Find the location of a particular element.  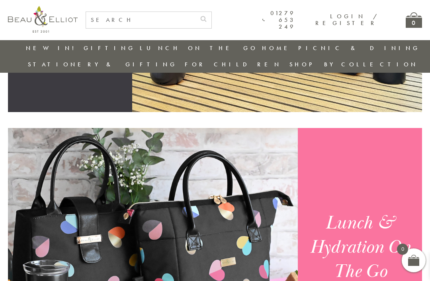

span: 0 is located at coordinates (402, 250).